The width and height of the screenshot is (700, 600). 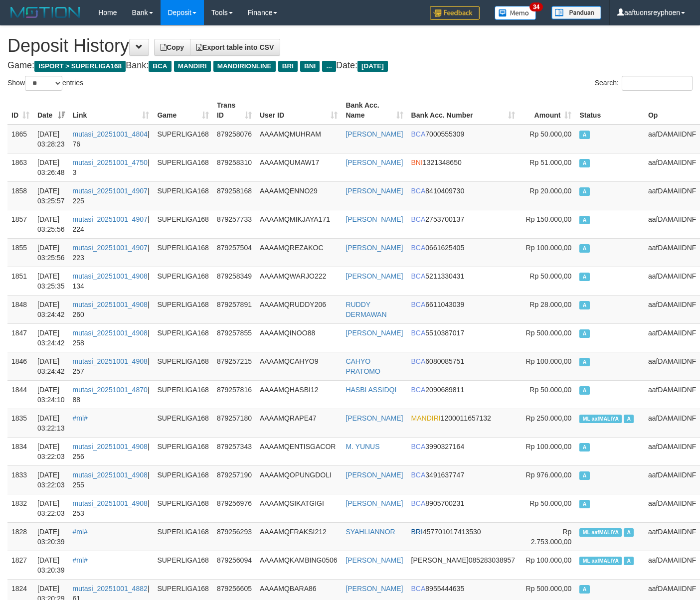 What do you see at coordinates (111, 139) in the screenshot?
I see `td: | 76` at bounding box center [111, 139].